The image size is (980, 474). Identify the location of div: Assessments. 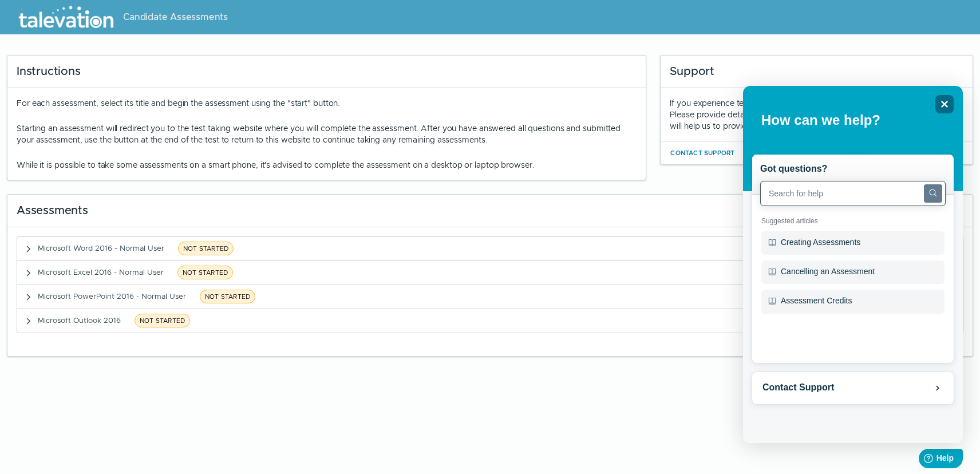
(490, 210).